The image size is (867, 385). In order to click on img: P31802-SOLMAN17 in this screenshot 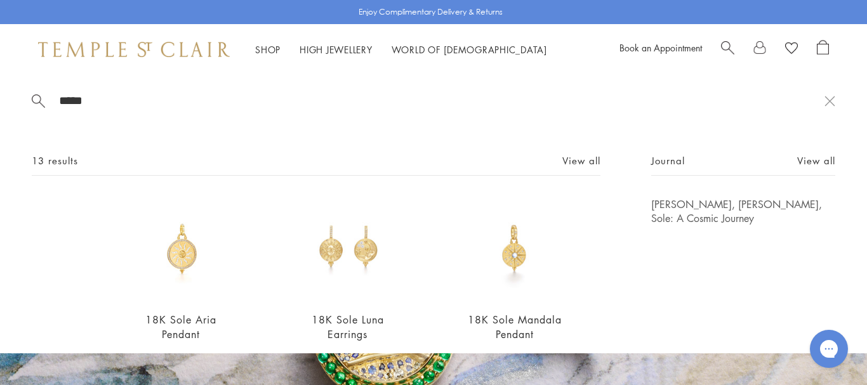, I will do `click(514, 249)`.